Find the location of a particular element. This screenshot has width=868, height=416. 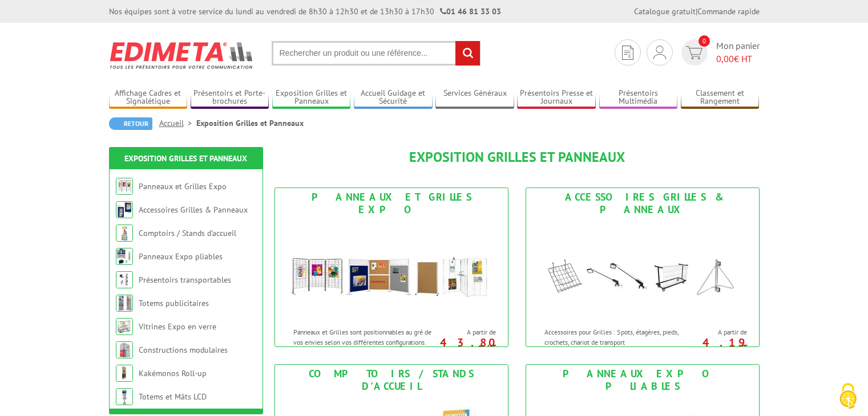

span: Mon panier is located at coordinates (738, 53).